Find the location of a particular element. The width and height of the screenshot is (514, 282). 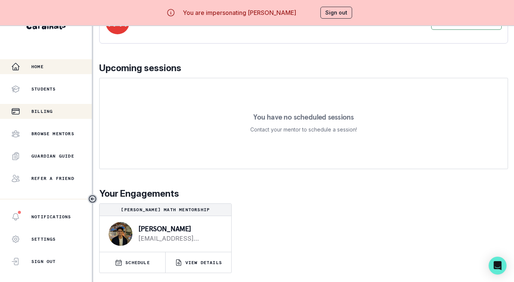

p: Guardian Guide is located at coordinates (53, 156).